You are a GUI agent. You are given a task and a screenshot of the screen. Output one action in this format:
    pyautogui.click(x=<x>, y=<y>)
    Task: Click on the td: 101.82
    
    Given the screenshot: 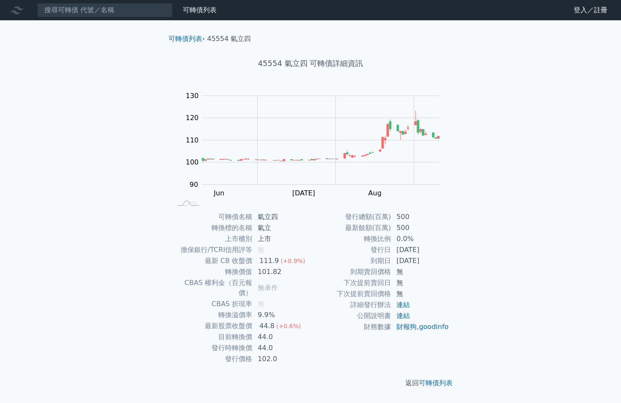 What is the action you would take?
    pyautogui.click(x=282, y=272)
    